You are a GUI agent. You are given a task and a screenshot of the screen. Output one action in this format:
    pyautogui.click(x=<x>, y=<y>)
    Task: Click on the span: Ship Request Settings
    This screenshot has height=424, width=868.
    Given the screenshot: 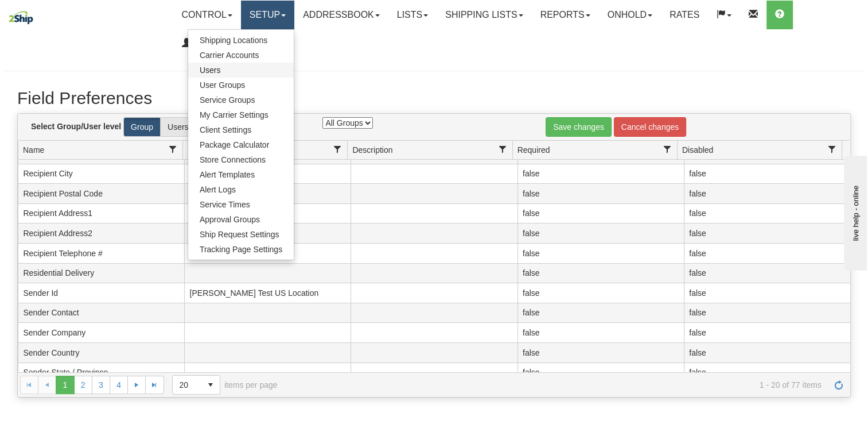 What is the action you would take?
    pyautogui.click(x=239, y=235)
    